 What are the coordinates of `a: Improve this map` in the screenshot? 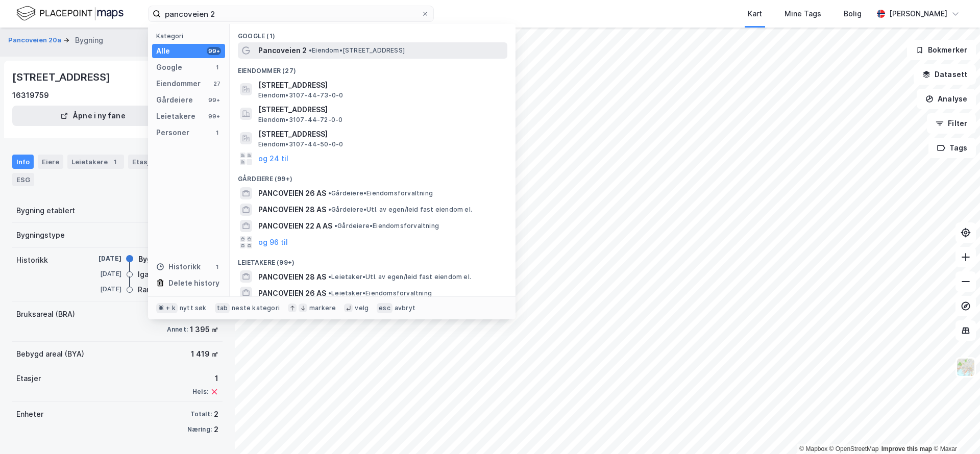 It's located at (906, 450).